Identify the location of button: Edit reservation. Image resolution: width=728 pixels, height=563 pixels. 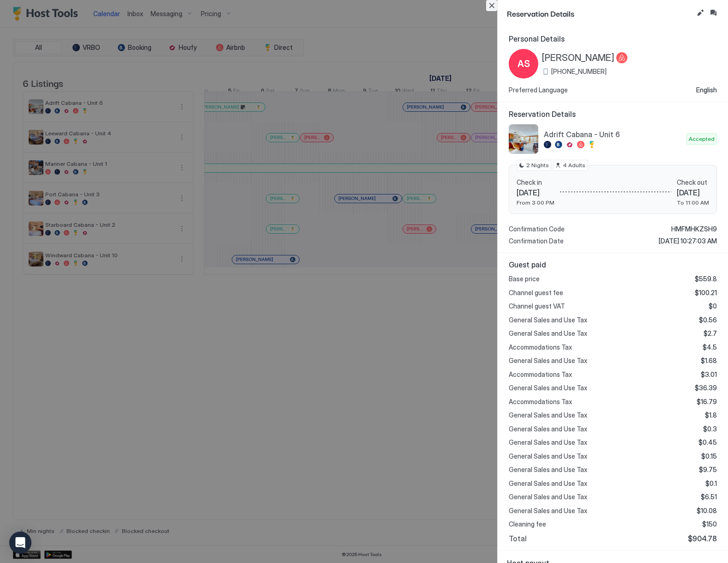
(700, 13).